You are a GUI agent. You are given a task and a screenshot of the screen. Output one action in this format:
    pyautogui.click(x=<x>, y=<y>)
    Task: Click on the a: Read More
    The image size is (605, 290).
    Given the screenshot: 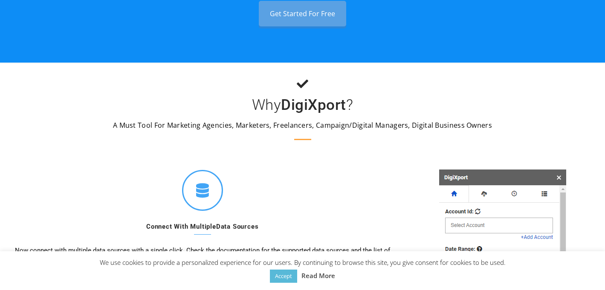 What is the action you would take?
    pyautogui.click(x=318, y=276)
    